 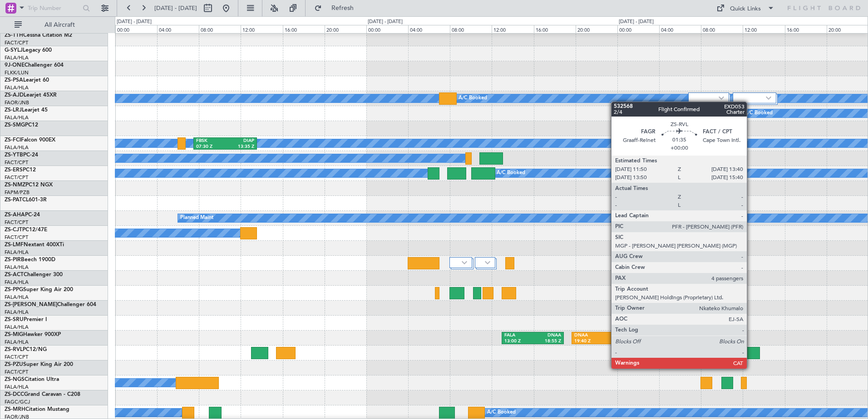 I want to click on a: ZS-LRJLearjet 45, so click(x=26, y=110).